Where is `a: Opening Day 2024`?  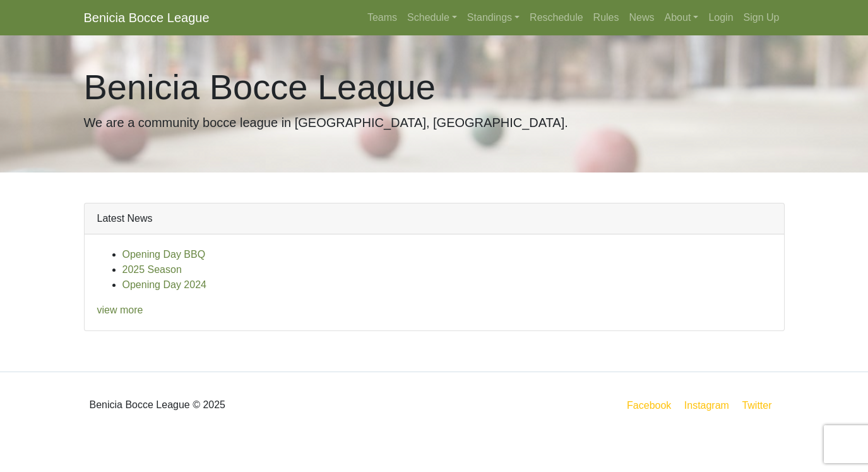
a: Opening Day 2024 is located at coordinates (164, 284).